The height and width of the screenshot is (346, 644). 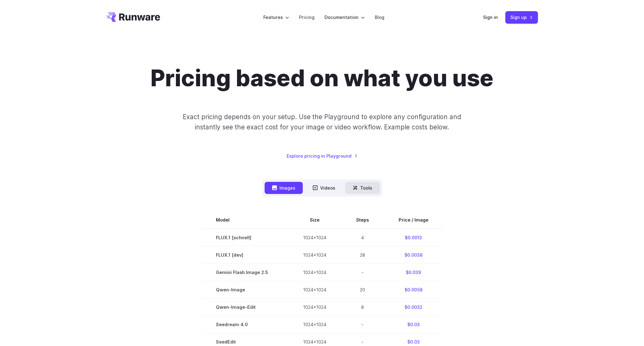 I want to click on td: FLUX.1 [dev], so click(x=244, y=255).